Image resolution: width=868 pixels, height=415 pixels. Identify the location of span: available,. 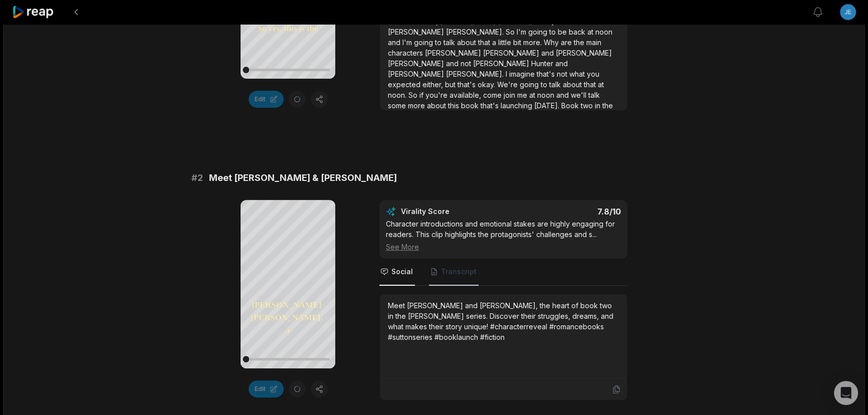
(466, 95).